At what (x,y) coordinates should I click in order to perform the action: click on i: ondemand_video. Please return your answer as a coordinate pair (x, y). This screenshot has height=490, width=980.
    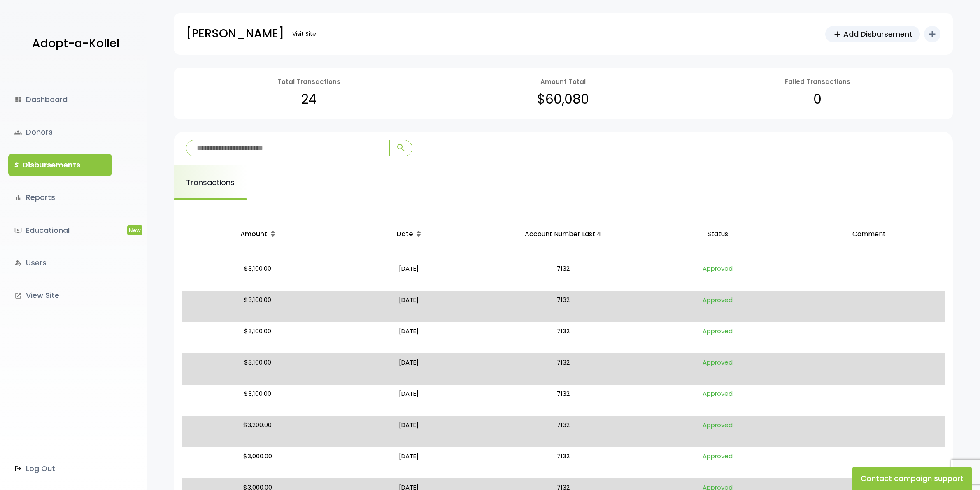
    Looking at the image, I should click on (18, 230).